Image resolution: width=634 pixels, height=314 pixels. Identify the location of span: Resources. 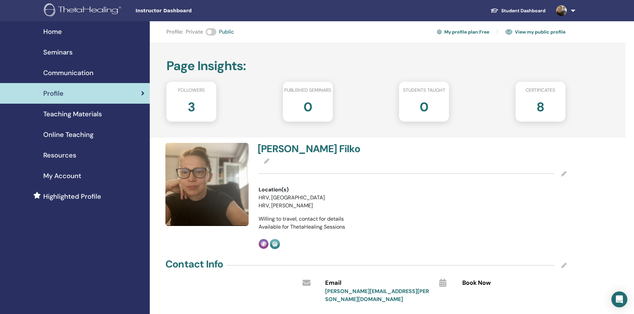
(60, 155).